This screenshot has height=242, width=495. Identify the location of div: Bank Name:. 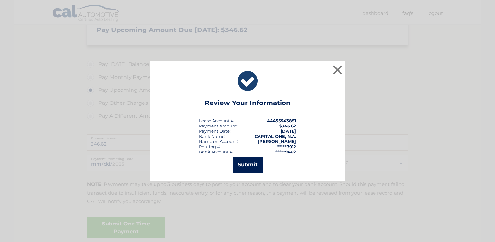
(212, 136).